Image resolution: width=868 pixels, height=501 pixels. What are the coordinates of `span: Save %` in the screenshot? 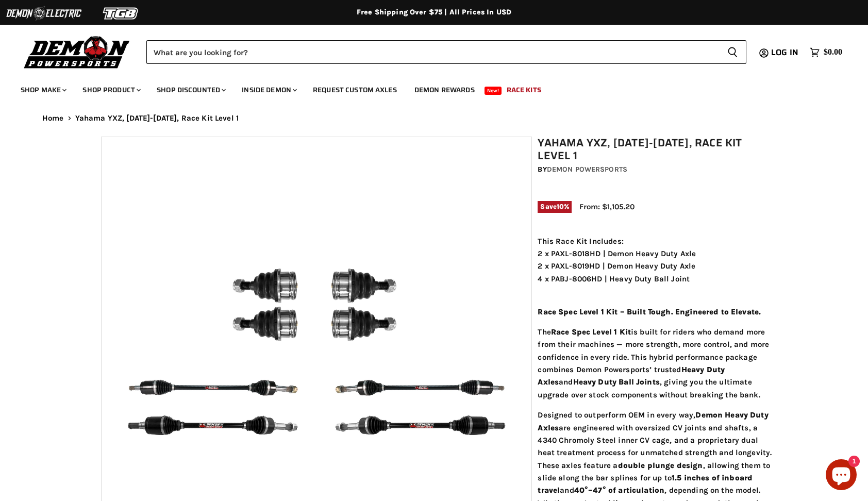 It's located at (554, 207).